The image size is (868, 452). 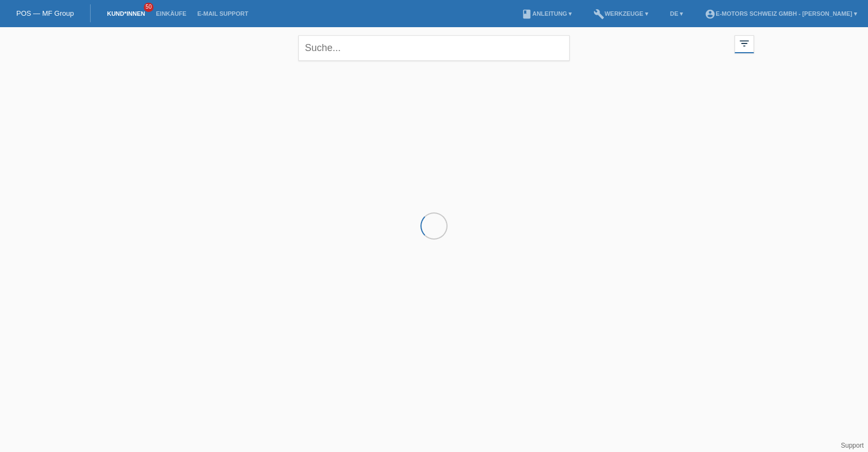 What do you see at coordinates (852, 445) in the screenshot?
I see `a: Support` at bounding box center [852, 445].